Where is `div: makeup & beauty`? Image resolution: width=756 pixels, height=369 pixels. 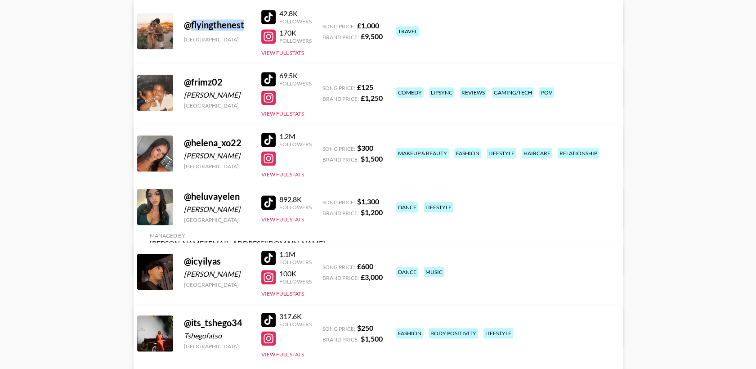 div: makeup & beauty is located at coordinates (422, 153).